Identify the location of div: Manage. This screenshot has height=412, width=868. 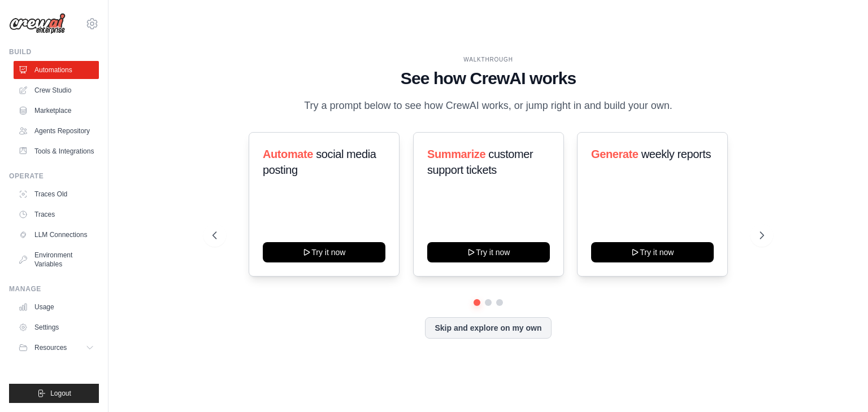
(54, 289).